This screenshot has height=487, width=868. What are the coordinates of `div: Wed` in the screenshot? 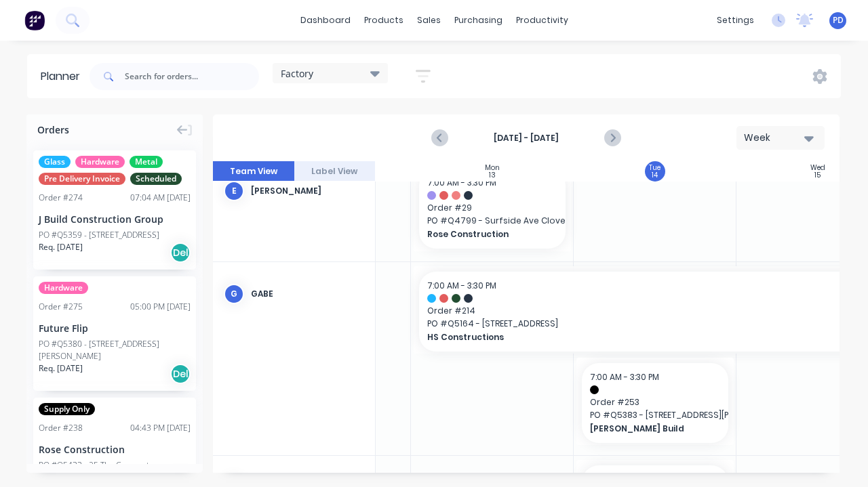 It's located at (818, 168).